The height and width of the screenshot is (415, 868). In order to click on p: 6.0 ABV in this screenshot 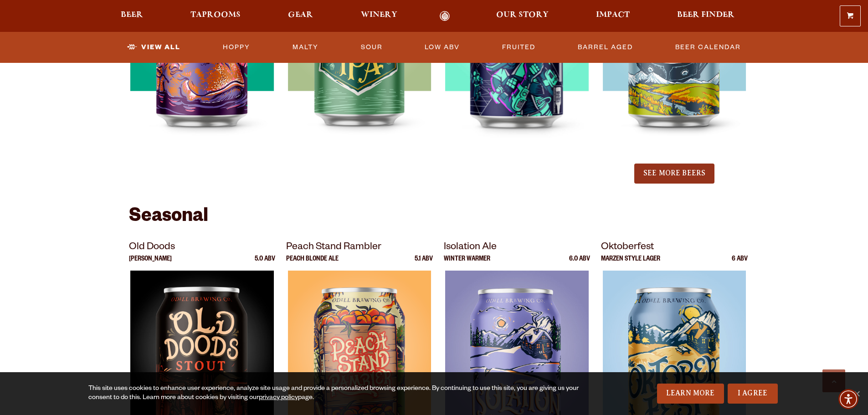, I will do `click(580, 263)`.